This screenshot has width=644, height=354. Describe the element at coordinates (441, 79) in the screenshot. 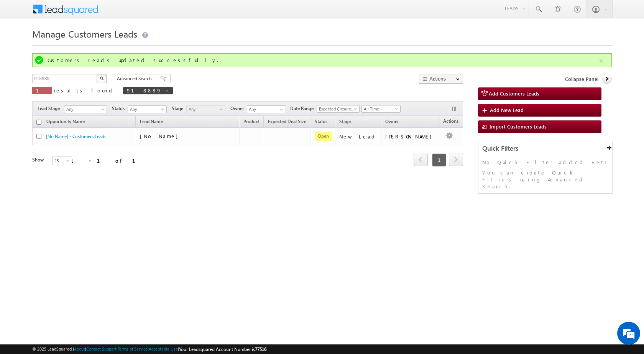

I see `button: Actions` at that location.